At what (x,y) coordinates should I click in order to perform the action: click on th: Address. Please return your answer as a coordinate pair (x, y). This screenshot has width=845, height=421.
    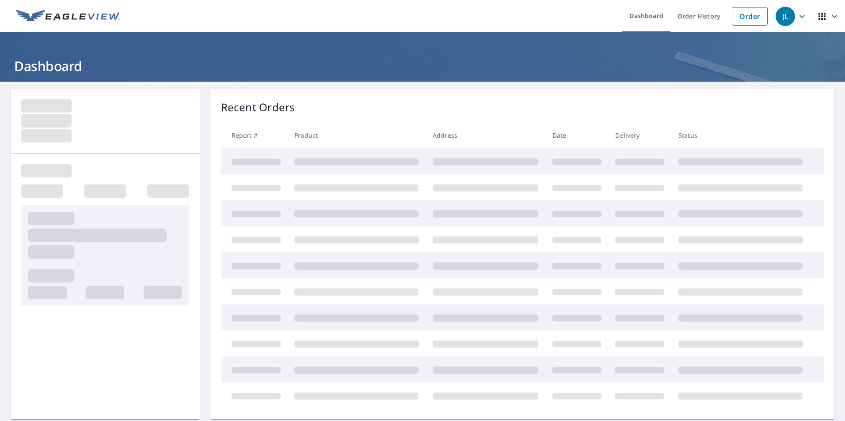
    Looking at the image, I should click on (485, 135).